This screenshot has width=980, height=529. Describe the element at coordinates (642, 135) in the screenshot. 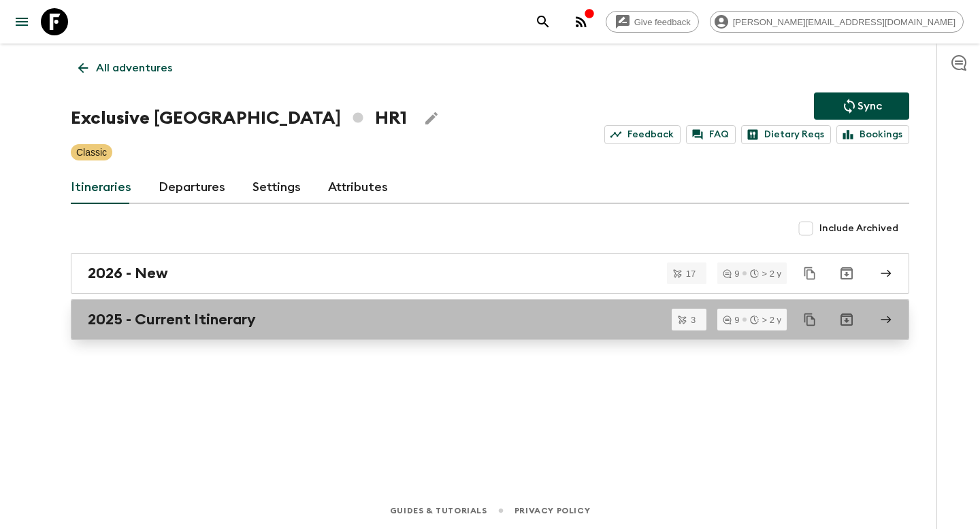

I see `a: Feedback` at that location.